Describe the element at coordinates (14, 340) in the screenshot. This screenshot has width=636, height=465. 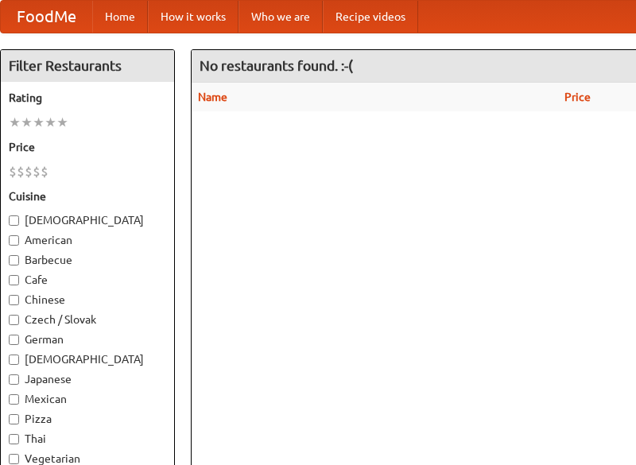
I see `input: German` at that location.